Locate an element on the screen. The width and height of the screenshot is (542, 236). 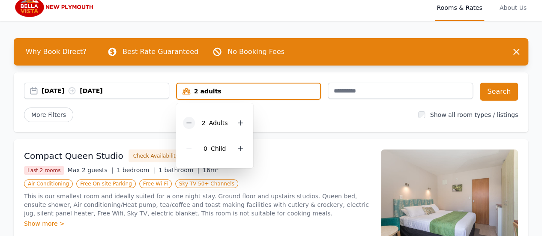
span: Last 2 rooms is located at coordinates (44, 171).